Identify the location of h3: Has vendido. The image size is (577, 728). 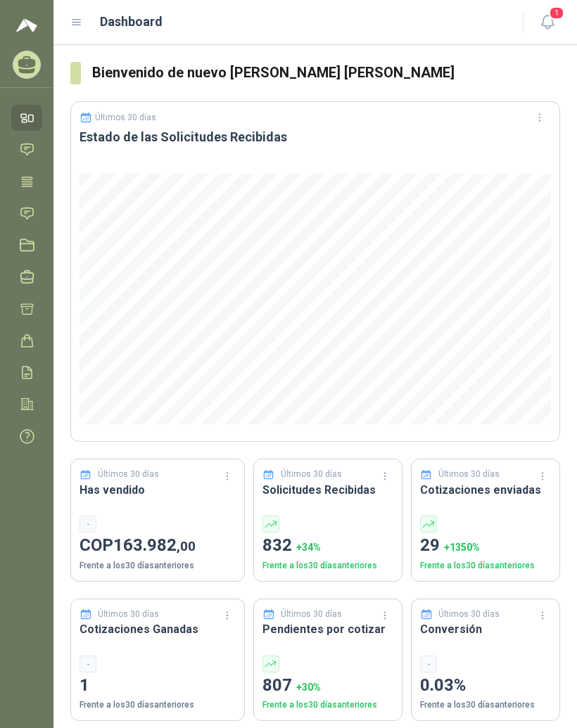
(158, 489).